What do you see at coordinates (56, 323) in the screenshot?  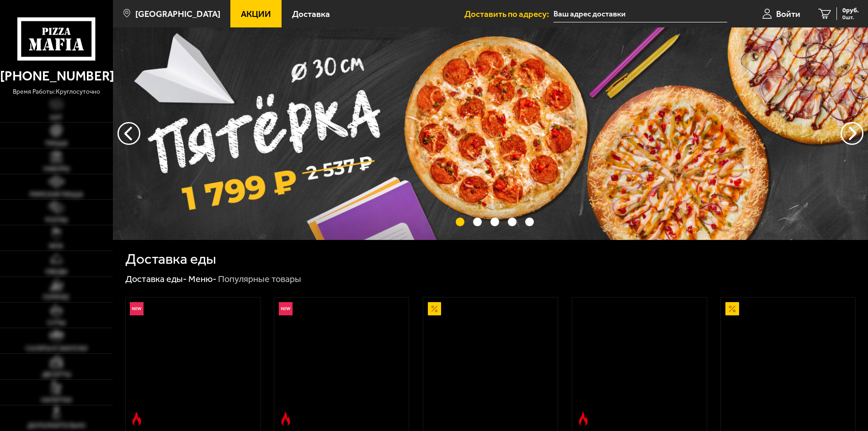 I see `span: Супы` at bounding box center [56, 323].